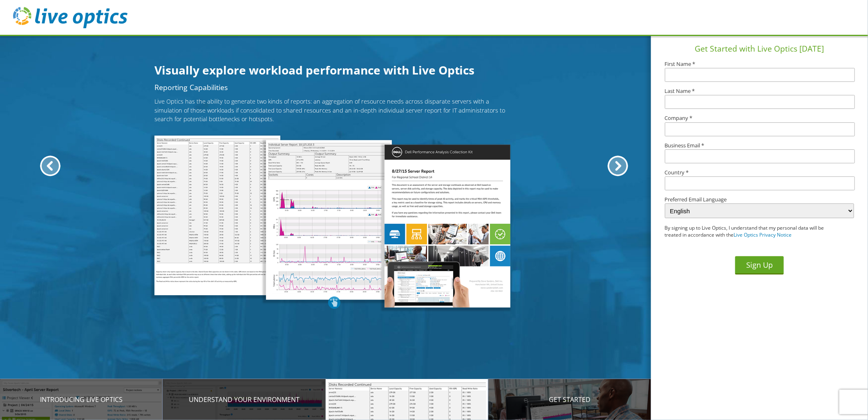 Image resolution: width=868 pixels, height=420 pixels. I want to click on label: Company *, so click(760, 118).